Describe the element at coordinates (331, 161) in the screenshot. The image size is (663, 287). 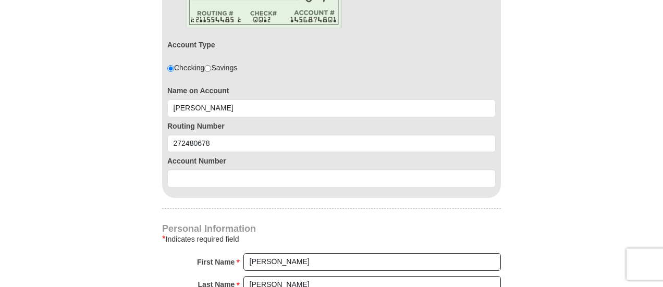
I see `label: Account Number` at that location.